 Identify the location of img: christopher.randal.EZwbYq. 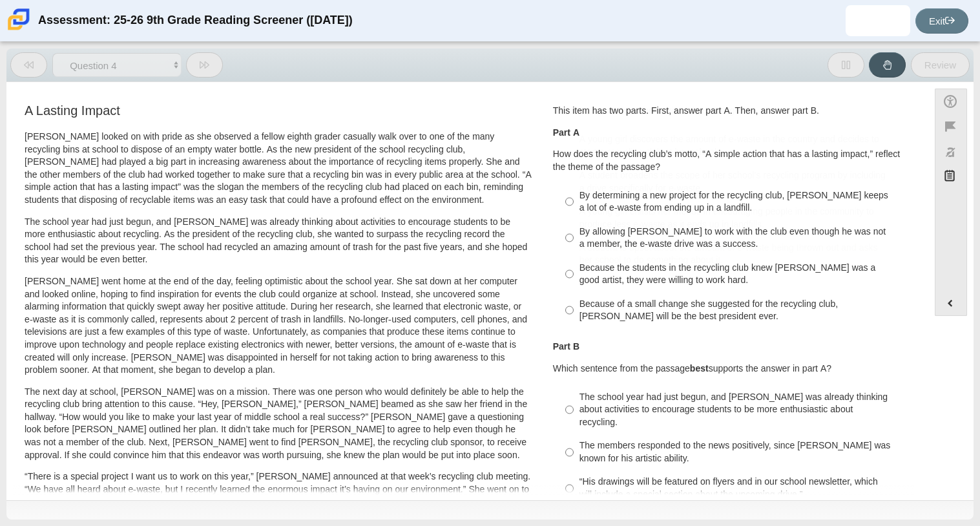
(878, 21).